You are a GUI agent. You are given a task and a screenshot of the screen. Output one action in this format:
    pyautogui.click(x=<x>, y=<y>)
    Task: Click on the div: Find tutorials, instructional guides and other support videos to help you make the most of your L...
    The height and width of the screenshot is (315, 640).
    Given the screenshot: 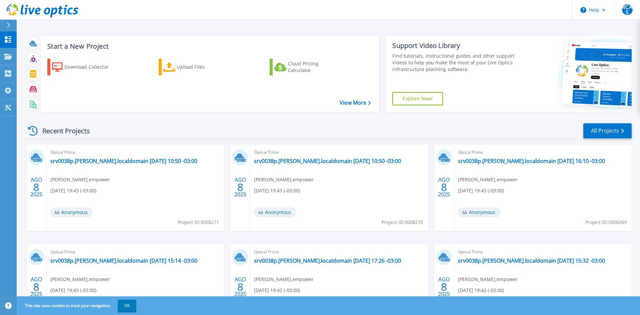 What is the action you would take?
    pyautogui.click(x=455, y=63)
    